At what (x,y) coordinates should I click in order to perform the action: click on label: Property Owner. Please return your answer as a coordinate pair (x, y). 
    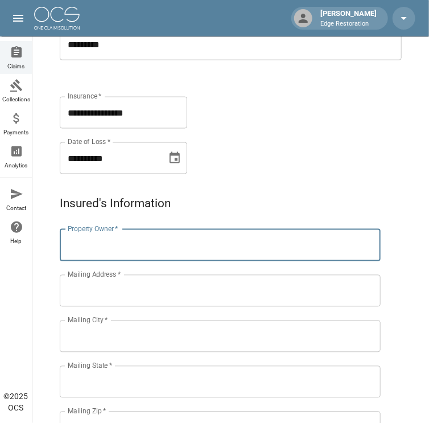
    Looking at the image, I should click on (93, 229).